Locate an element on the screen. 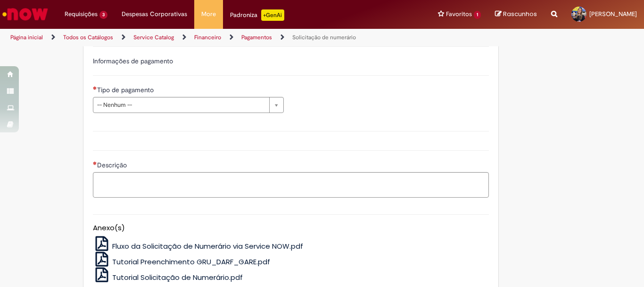 Image resolution: width=644 pixels, height=287 pixels. a: Financeiro is located at coordinates (208, 37).